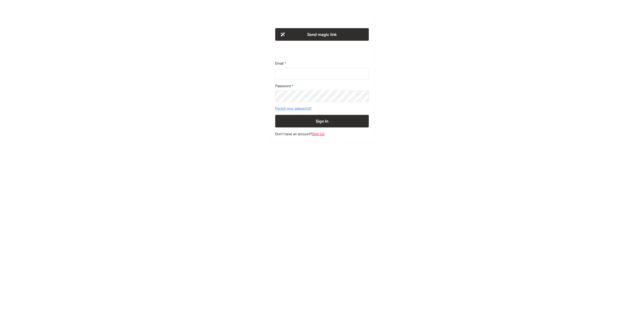  Describe the element at coordinates (319, 134) in the screenshot. I see `a: Sign Up` at that location.